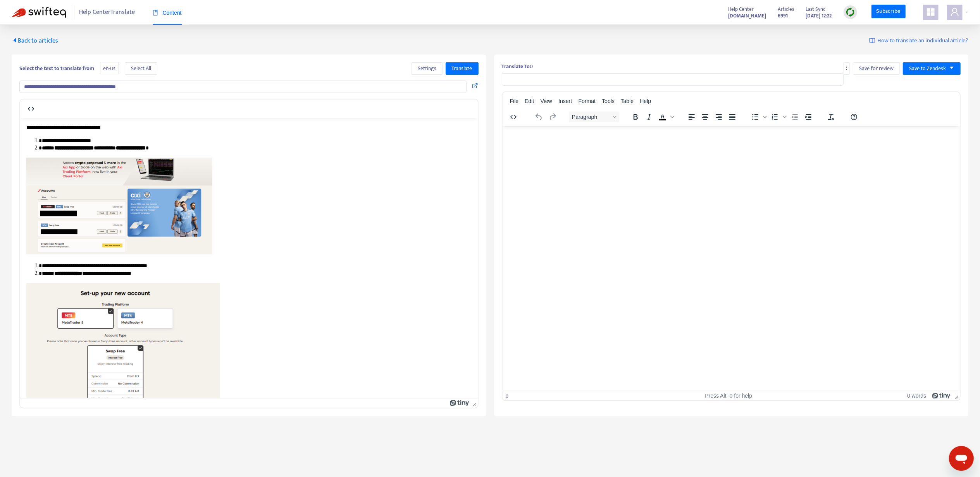  Describe the element at coordinates (927, 69) in the screenshot. I see `span: Save to Zendesk` at that location.